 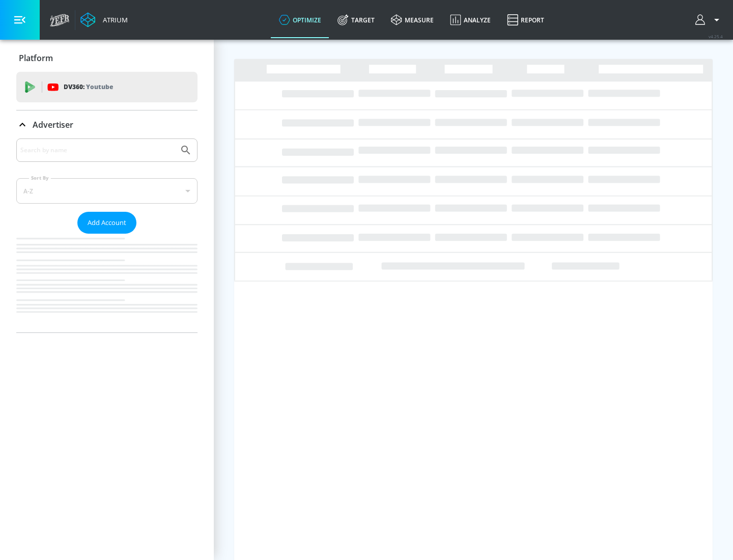 What do you see at coordinates (113, 20) in the screenshot?
I see `div: Atrium` at bounding box center [113, 20].